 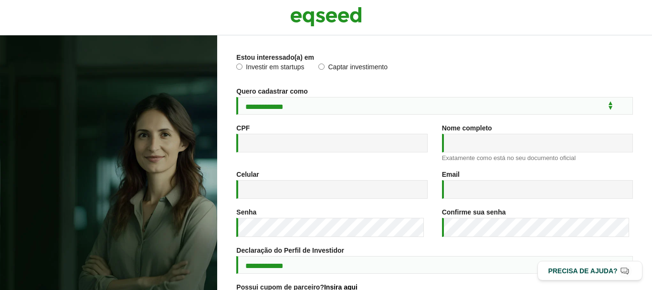 What do you see at coordinates (290, 250) in the screenshot?
I see `label: Declaração do Perfil de Investidor` at bounding box center [290, 250].